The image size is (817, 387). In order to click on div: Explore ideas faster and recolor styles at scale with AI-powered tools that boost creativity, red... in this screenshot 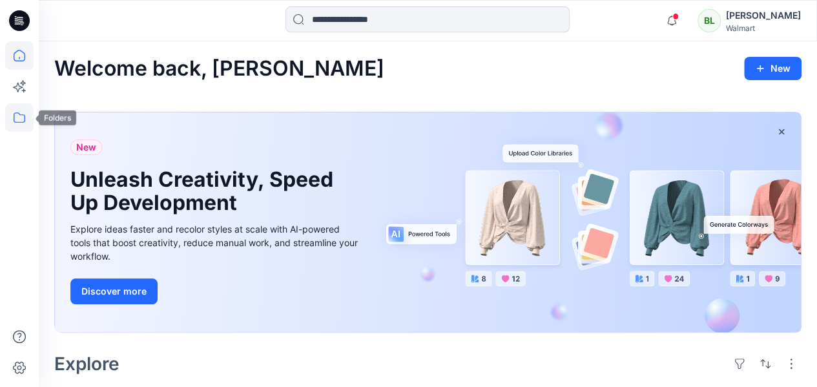, I will do `click(216, 242)`.